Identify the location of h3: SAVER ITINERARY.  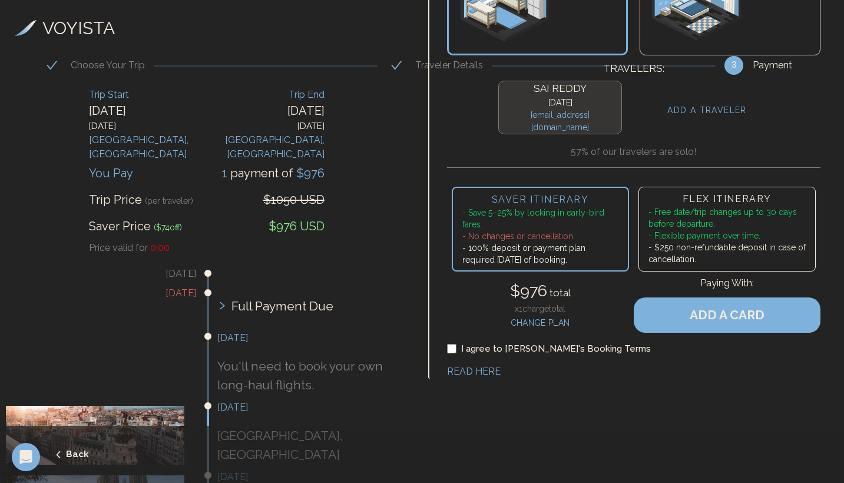
(540, 200).